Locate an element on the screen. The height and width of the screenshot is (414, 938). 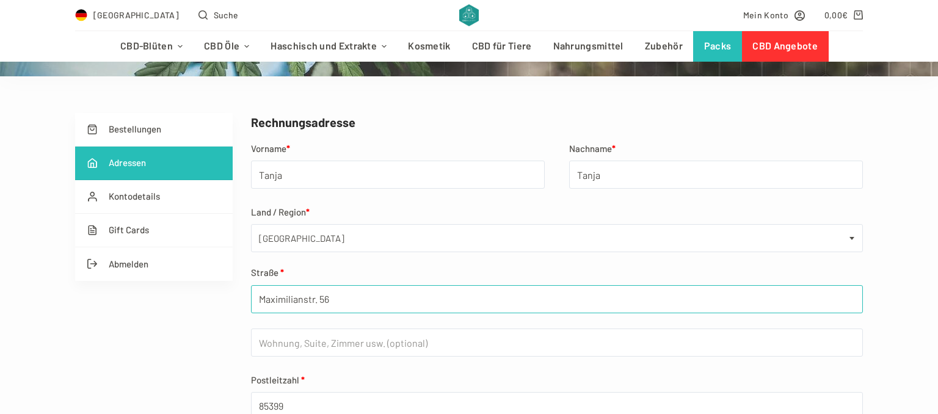
a: Haschisch und Extrakte is located at coordinates (329, 46).